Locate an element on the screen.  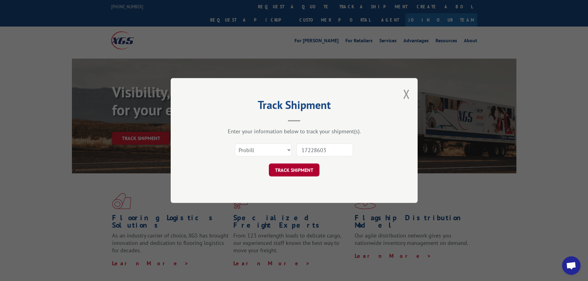
div: Enter your information below to track your shipment(s). is located at coordinates (294, 131).